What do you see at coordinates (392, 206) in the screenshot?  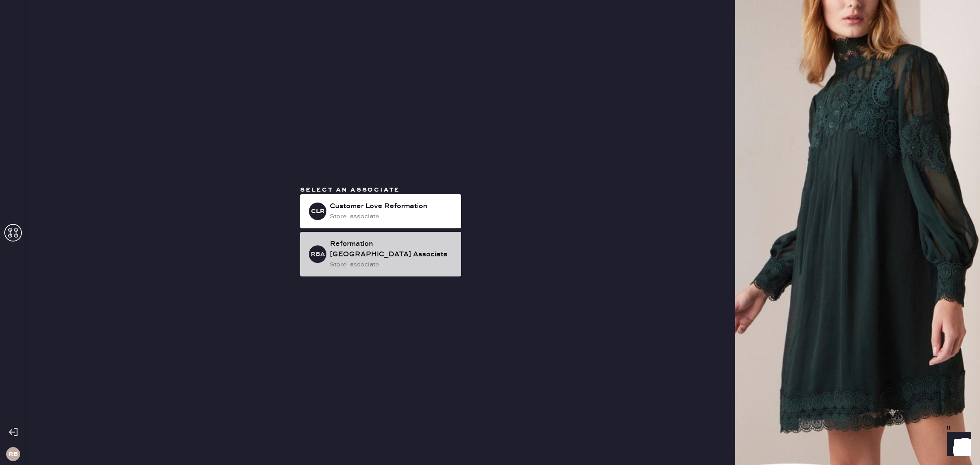 I see `div: Customer Love Reformation` at bounding box center [392, 206].